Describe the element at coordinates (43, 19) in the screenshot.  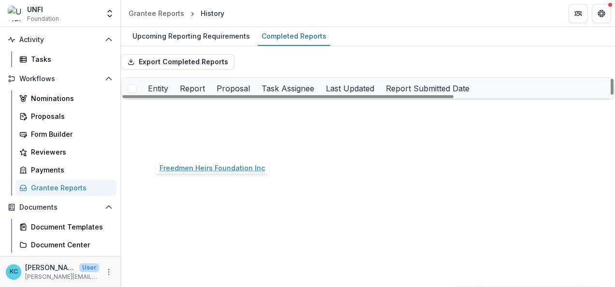
I see `span: Foundation` at that location.